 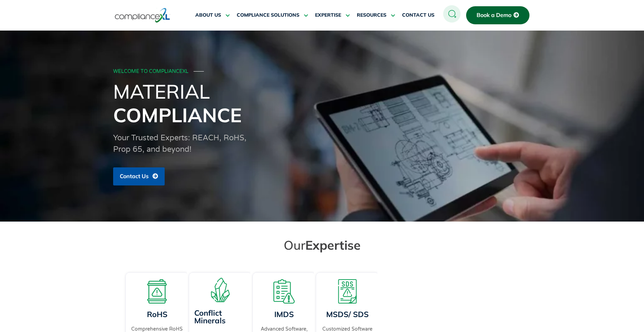 What do you see at coordinates (494, 15) in the screenshot?
I see `span: Book a Demo` at bounding box center [494, 15].